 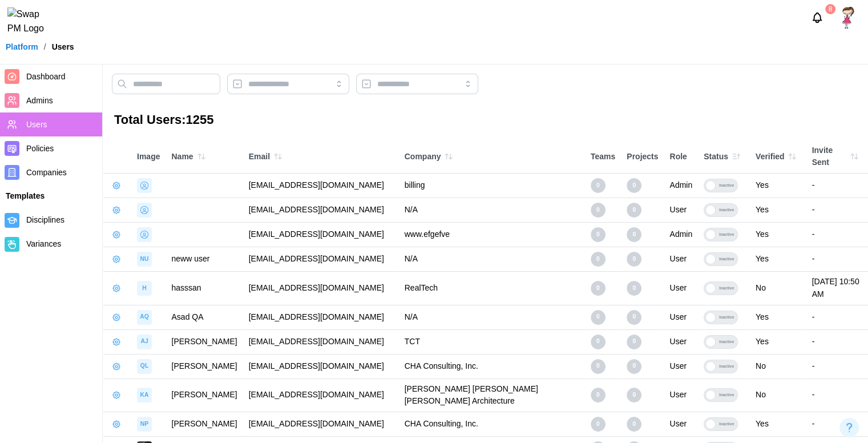 What do you see at coordinates (21, 47) in the screenshot?
I see `a: Platform` at bounding box center [21, 47].